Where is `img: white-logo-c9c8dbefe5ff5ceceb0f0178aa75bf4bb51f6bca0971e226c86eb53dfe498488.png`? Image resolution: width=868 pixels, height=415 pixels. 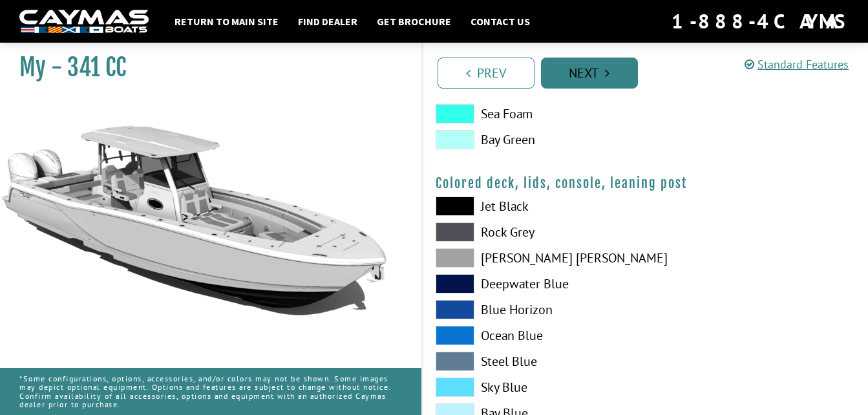 img: white-logo-c9c8dbefe5ff5ceceb0f0178aa75bf4bb51f6bca0971e226c86eb53dfe498488.png is located at coordinates (84, 22).